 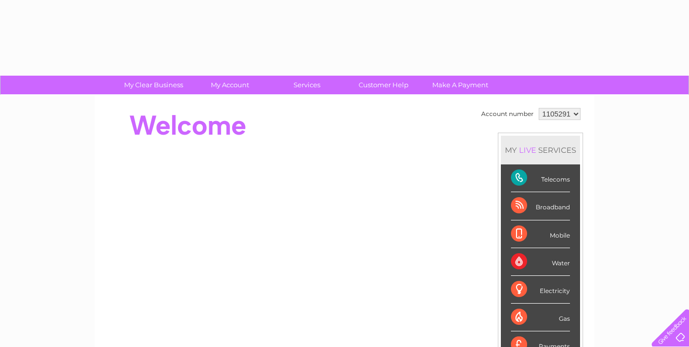 What do you see at coordinates (507, 114) in the screenshot?
I see `td: Account number` at bounding box center [507, 114].